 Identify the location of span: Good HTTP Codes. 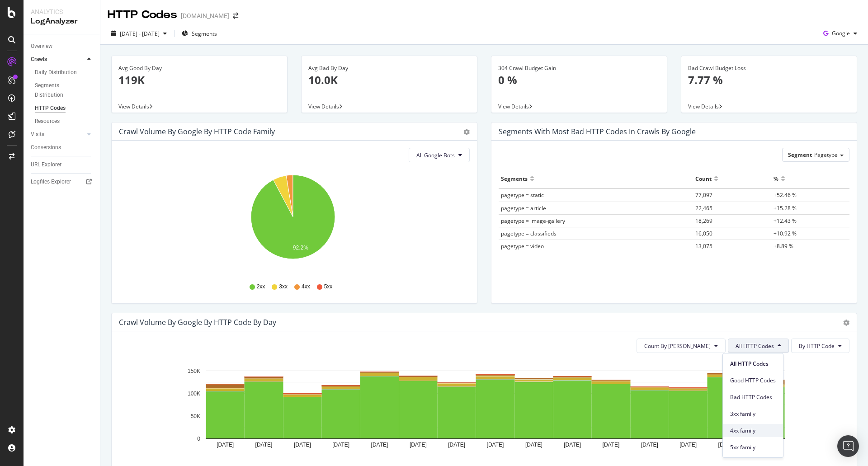
(753, 381).